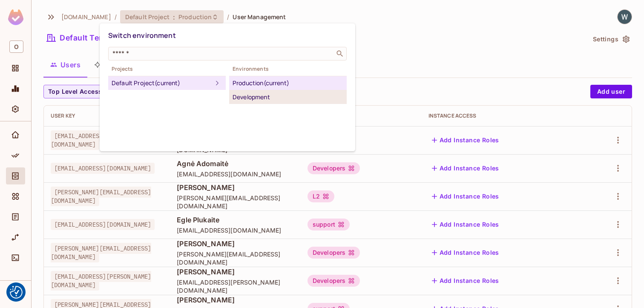 Image resolution: width=644 pixels, height=308 pixels. I want to click on span: Projects, so click(167, 69).